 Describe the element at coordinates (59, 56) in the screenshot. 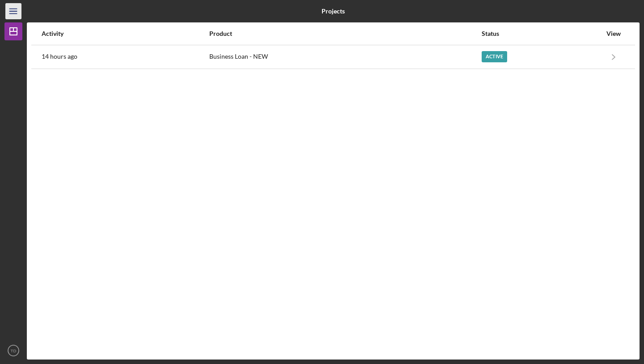

I see `time: 2025-10-10 00:30` at that location.